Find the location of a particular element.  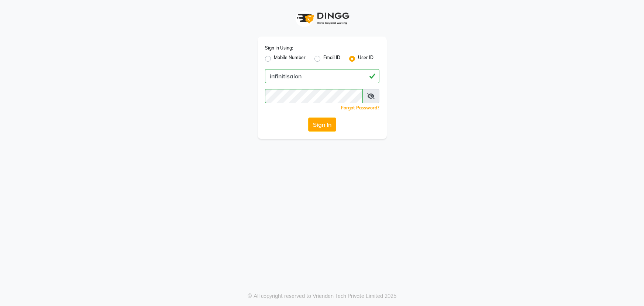

label: Email ID is located at coordinates (332, 59).